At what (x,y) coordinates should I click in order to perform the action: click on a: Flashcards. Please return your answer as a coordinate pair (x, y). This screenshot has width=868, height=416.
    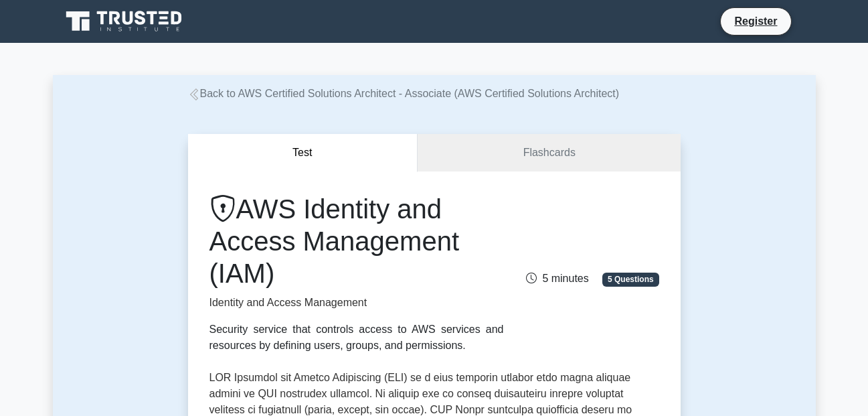
    Looking at the image, I should click on (548, 152).